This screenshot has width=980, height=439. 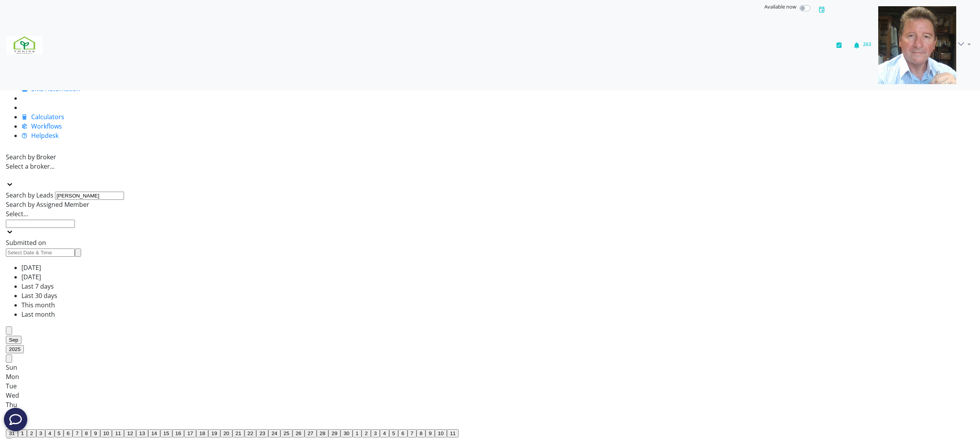 What do you see at coordinates (780, 7) in the screenshot?
I see `span: Available now` at bounding box center [780, 7].